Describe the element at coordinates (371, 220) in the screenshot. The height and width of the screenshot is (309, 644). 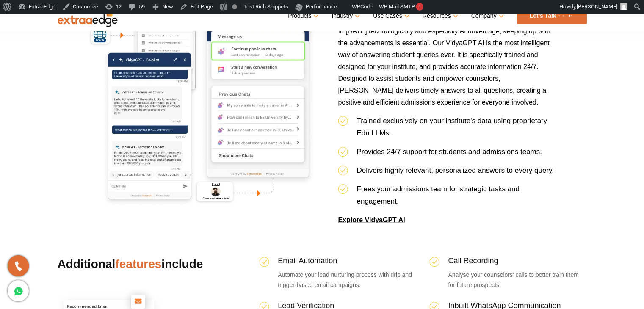
I see `a: Explore VidyaGPT AI` at that location.